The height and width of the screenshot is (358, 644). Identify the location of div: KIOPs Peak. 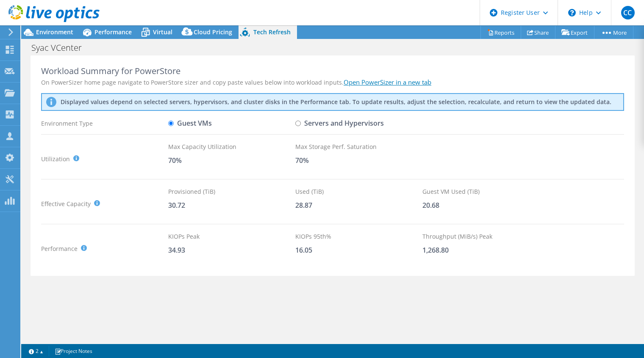
(232, 237).